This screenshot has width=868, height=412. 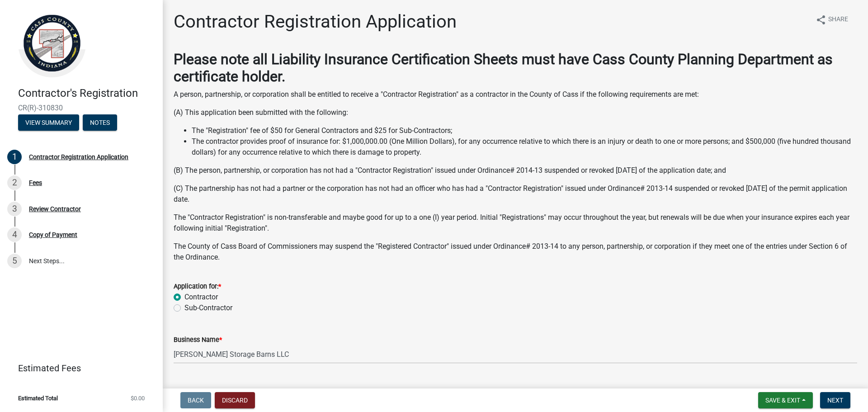 I want to click on div: 5, so click(x=14, y=261).